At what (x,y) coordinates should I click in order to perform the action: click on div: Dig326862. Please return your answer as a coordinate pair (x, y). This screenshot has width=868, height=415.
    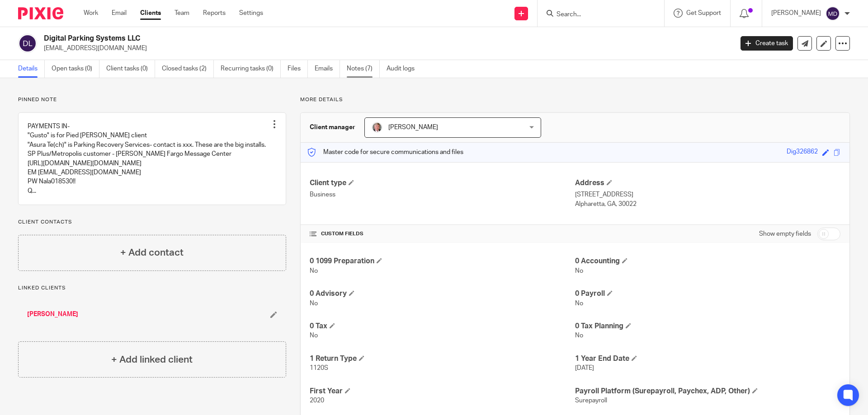
    Looking at the image, I should click on (802, 152).